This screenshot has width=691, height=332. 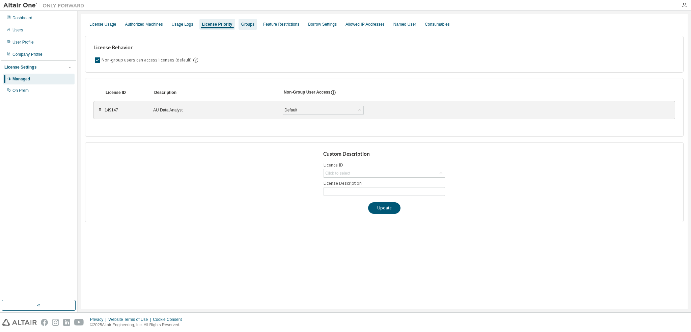 I want to click on div: Allowed IP Addresses, so click(x=365, y=24).